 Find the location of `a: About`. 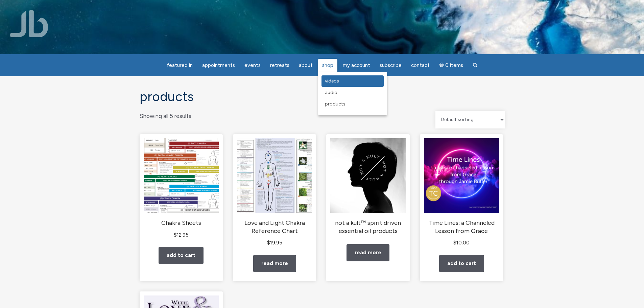

a: About is located at coordinates (306, 65).